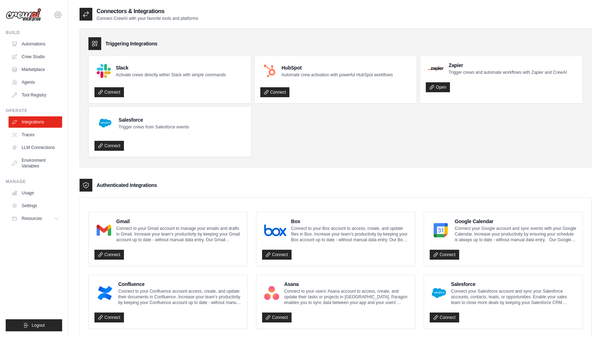  Describe the element at coordinates (508, 72) in the screenshot. I see `p: Trigger crews and automate workflows with Zapier and CrewAI` at that location.